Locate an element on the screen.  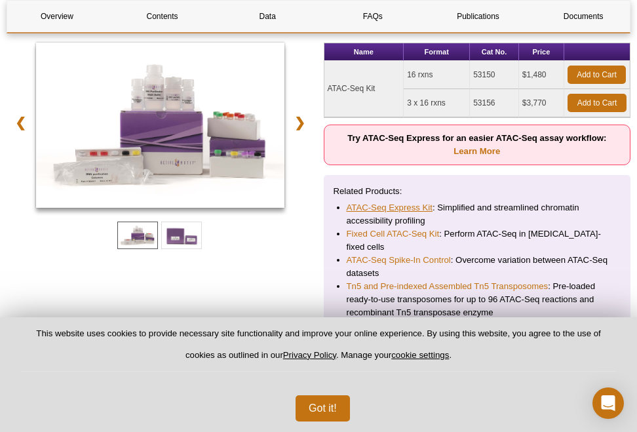
li: : Pre-loaded ready-to-use transposomes for up to 96 ATAC-Seq reactions and recombinant Tn5 transp... is located at coordinates (477, 299).